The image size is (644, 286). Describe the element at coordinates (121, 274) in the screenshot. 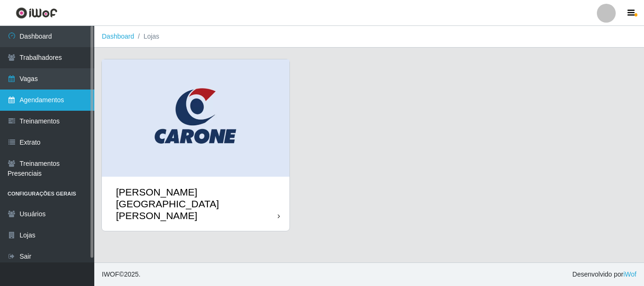

I see `span: © 2025 .` at that location.